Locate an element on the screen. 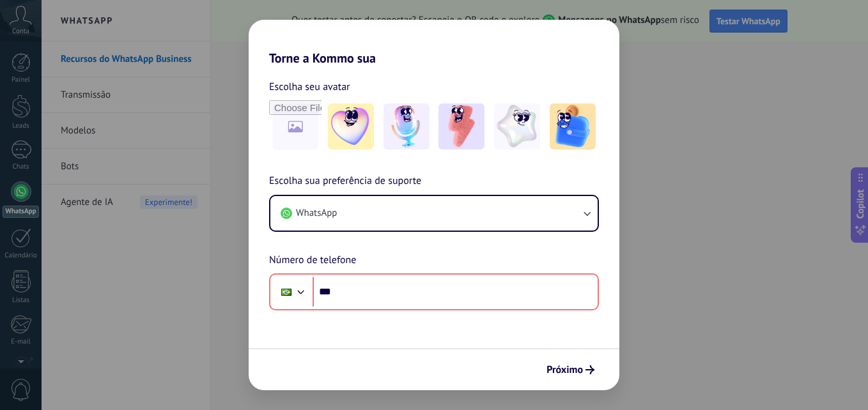 Image resolution: width=868 pixels, height=410 pixels. img: -1.jpeg is located at coordinates (351, 127).